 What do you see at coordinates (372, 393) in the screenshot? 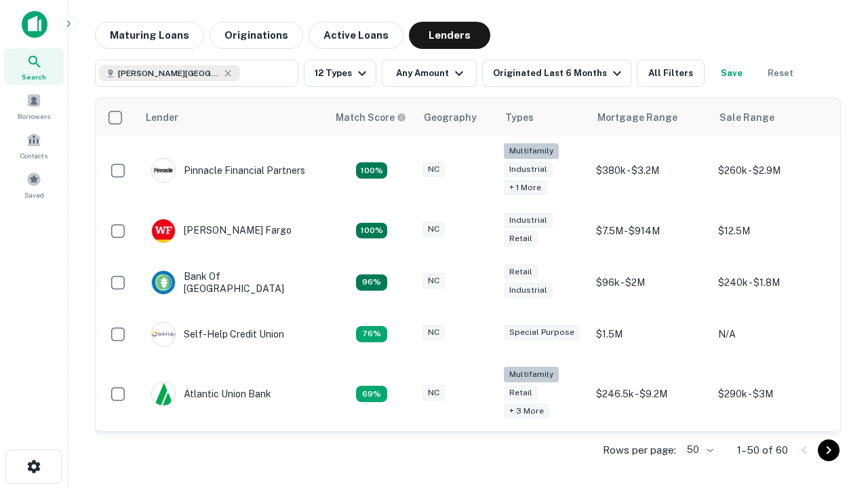
I see `div: Matching Properties: 10, hasApolloMatch: undefined` at bounding box center [372, 393].